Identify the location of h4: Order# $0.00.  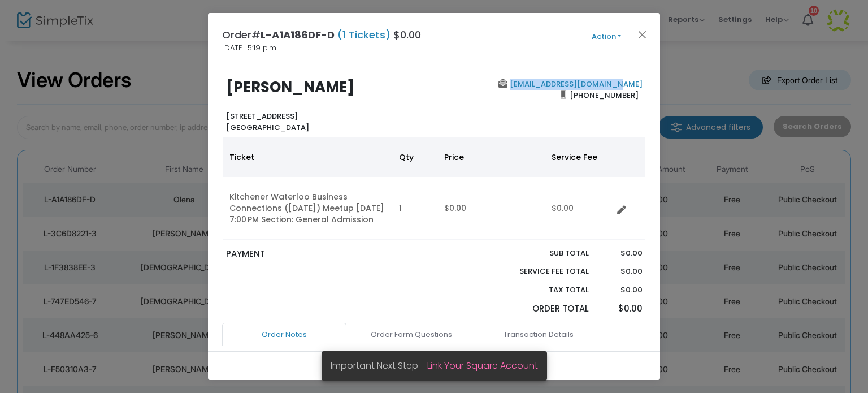
(321, 35).